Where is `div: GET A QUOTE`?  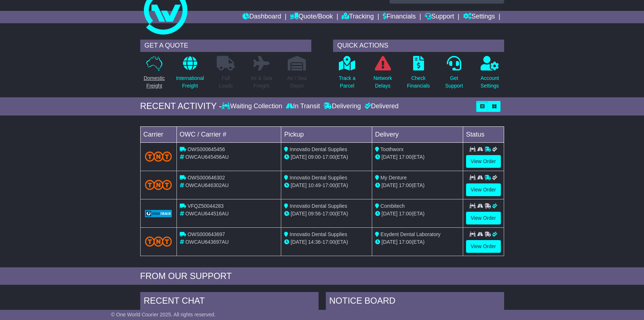
div: GET A QUOTE is located at coordinates (226, 46).